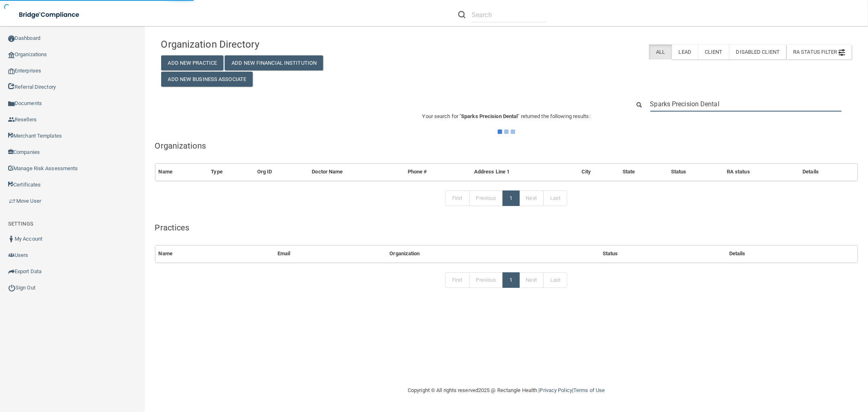  I want to click on button: Add New Financial Institution, so click(274, 63).